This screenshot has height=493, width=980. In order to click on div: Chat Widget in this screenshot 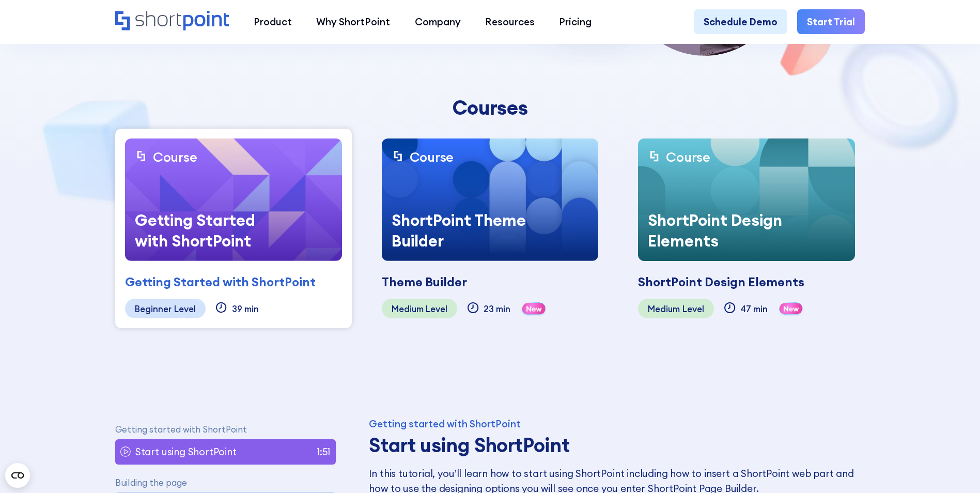, I will do `click(887, 433)`.